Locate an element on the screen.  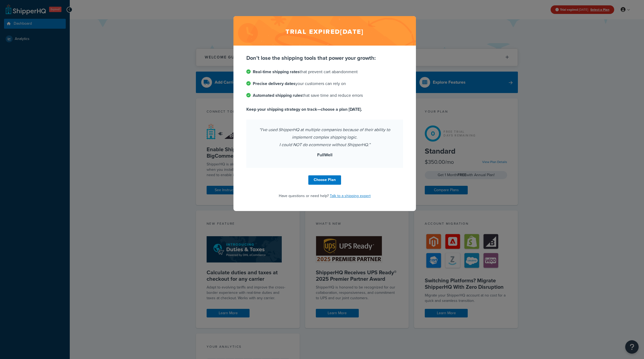
a: Talk to a shipping expert is located at coordinates (350, 196).